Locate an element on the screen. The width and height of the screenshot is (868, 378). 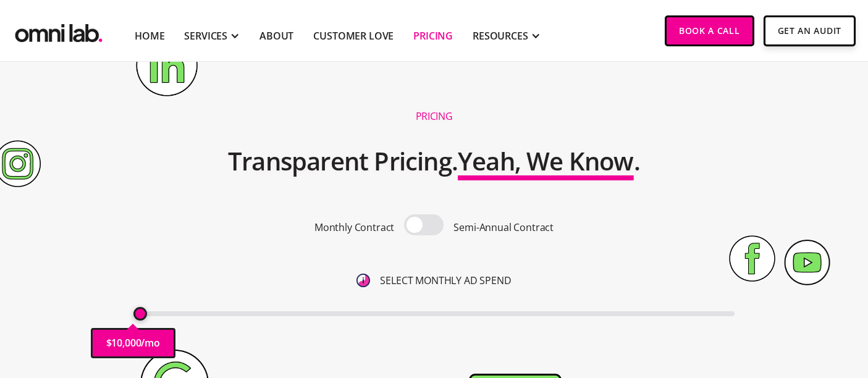
a: Pricing is located at coordinates (433, 36).